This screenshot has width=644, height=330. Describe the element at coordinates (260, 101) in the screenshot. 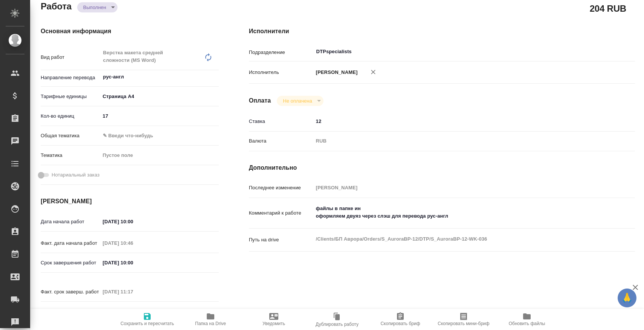

I see `h4: Оплата` at that location.